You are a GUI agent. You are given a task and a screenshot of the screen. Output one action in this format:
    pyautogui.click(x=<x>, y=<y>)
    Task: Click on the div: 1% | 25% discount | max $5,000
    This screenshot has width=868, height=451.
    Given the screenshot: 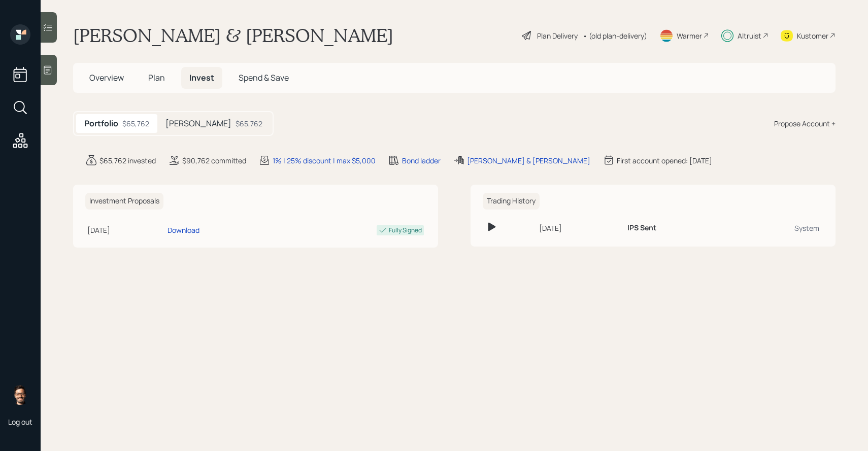 What is the action you would take?
    pyautogui.click(x=324, y=160)
    